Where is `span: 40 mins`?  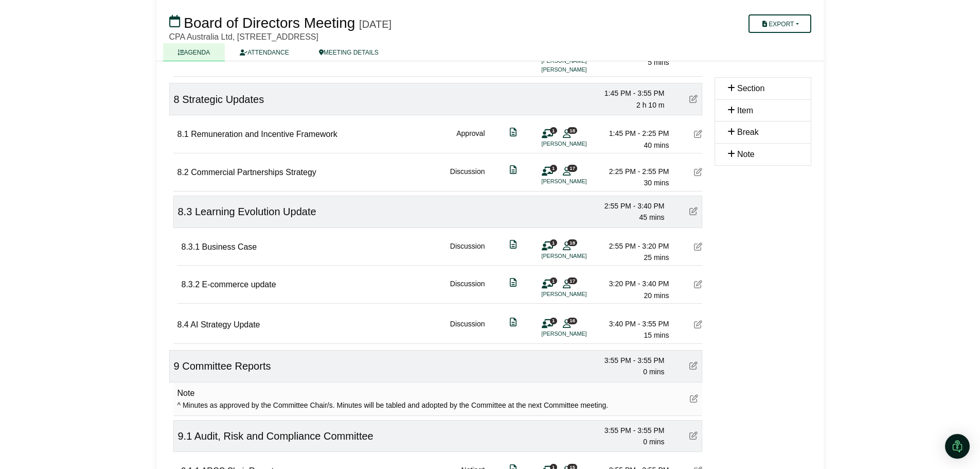 span: 40 mins is located at coordinates (656, 145).